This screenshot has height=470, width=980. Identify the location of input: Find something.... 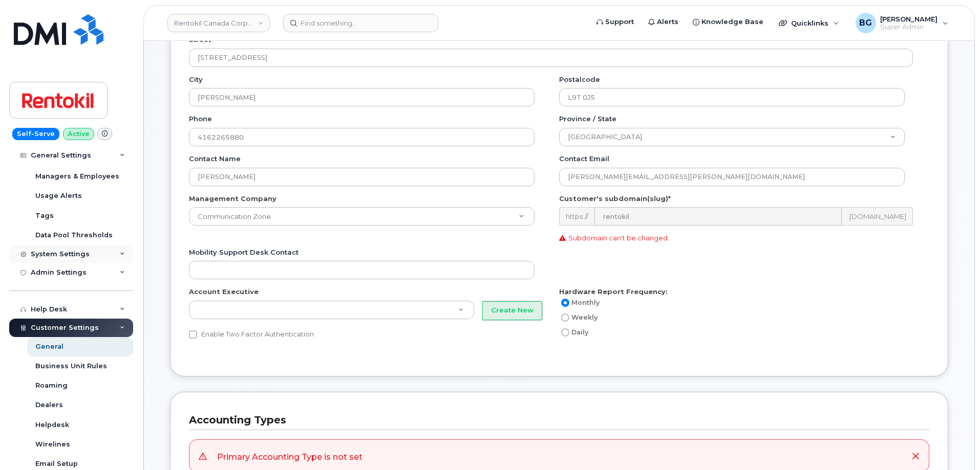
(361, 23).